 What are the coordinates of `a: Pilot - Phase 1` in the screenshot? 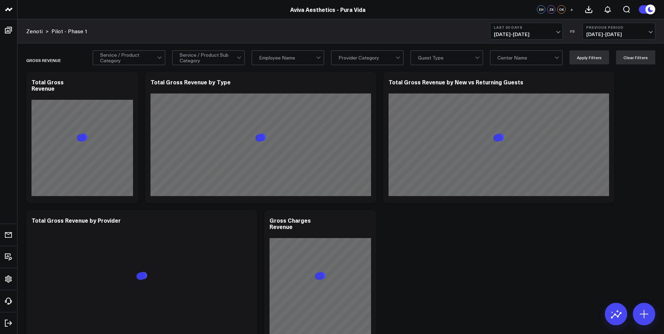 It's located at (70, 31).